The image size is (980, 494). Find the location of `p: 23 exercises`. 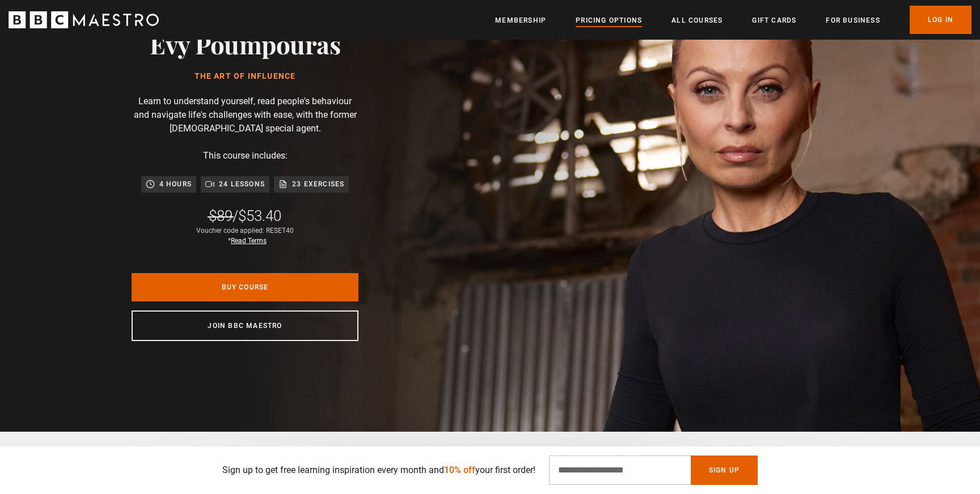

p: 23 exercises is located at coordinates (318, 184).